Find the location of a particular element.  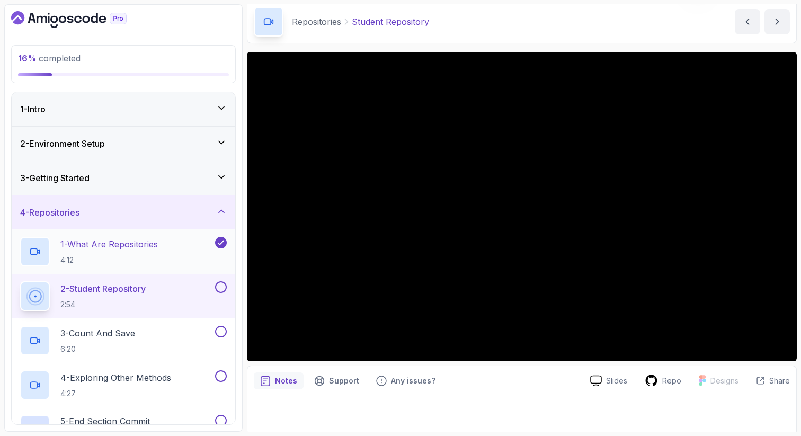

h3: 2 - Environment Setup is located at coordinates (62, 144).